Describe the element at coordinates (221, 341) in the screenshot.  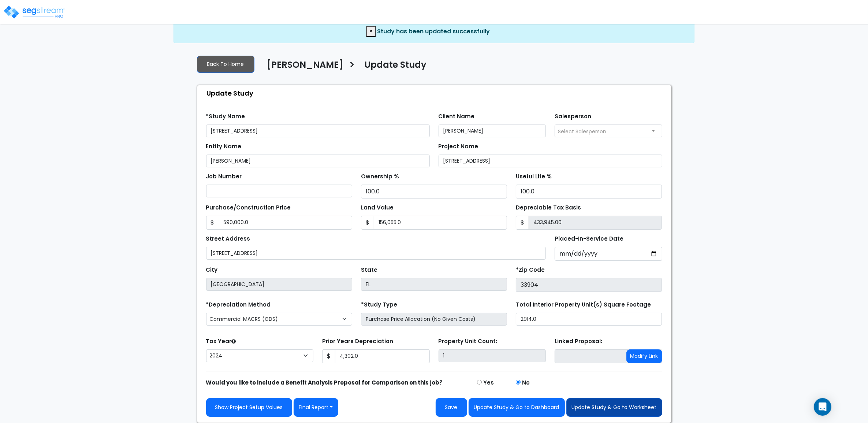
I see `label: Tax Year` at that location.